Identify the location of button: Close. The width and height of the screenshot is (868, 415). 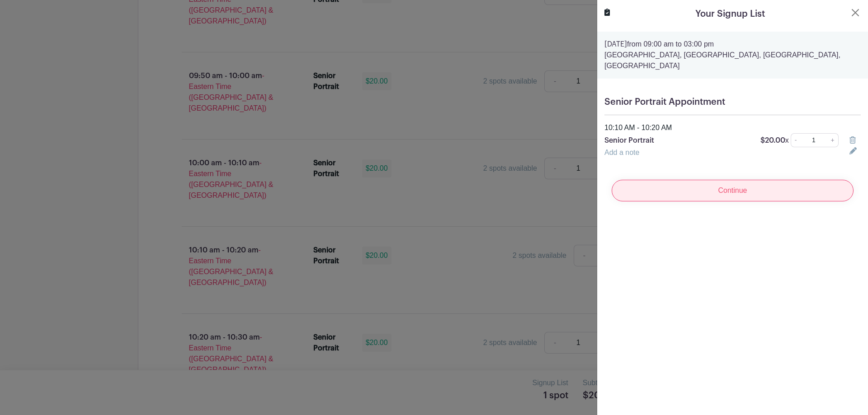
(855, 13).